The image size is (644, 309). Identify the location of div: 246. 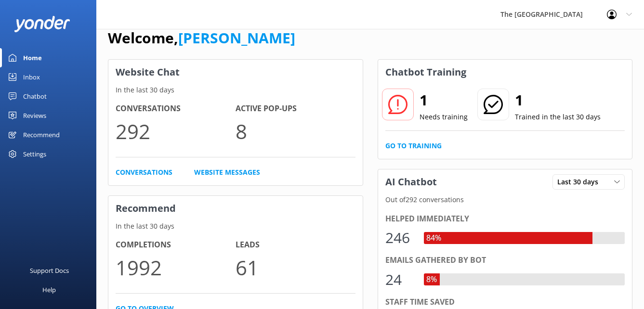
(399, 238).